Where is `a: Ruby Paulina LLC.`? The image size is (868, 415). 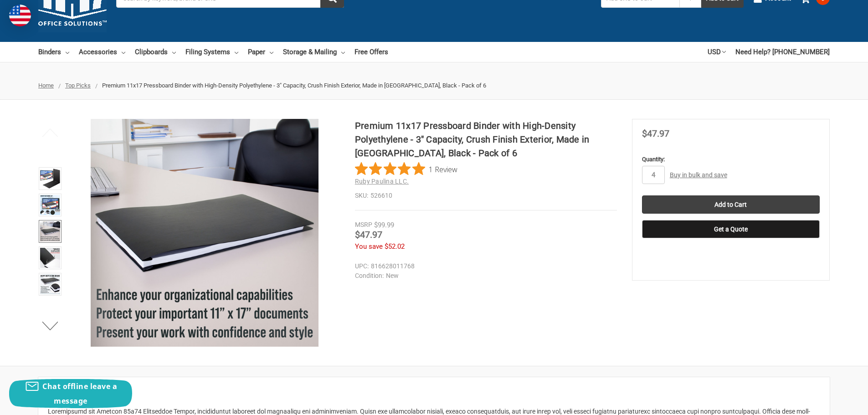 a: Ruby Paulina LLC. is located at coordinates (382, 181).